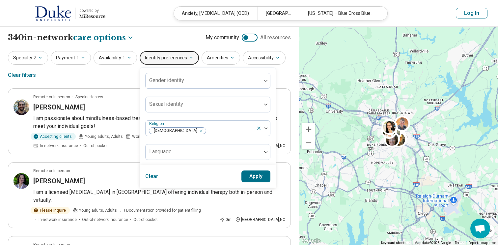  What do you see at coordinates (481, 228) in the screenshot?
I see `div: Open chat` at bounding box center [481, 228].